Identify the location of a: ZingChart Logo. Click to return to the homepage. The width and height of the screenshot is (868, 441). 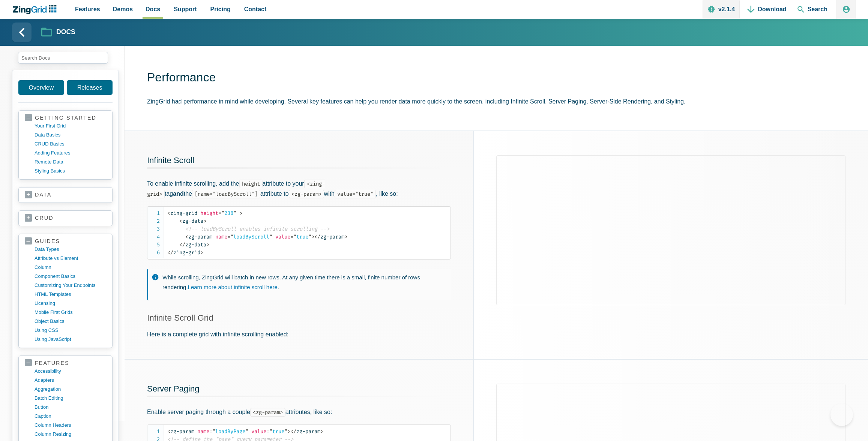
(36, 9).